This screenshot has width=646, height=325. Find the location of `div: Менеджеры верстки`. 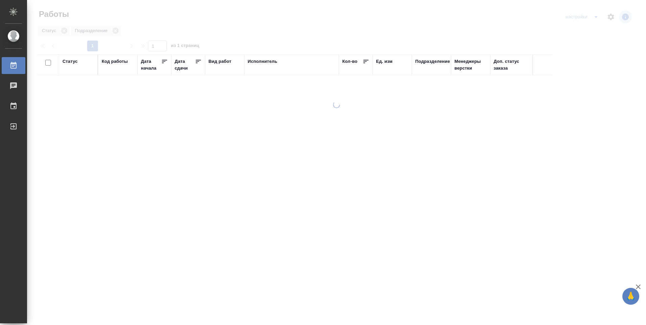

div: Менеджеры верстки is located at coordinates (471, 65).